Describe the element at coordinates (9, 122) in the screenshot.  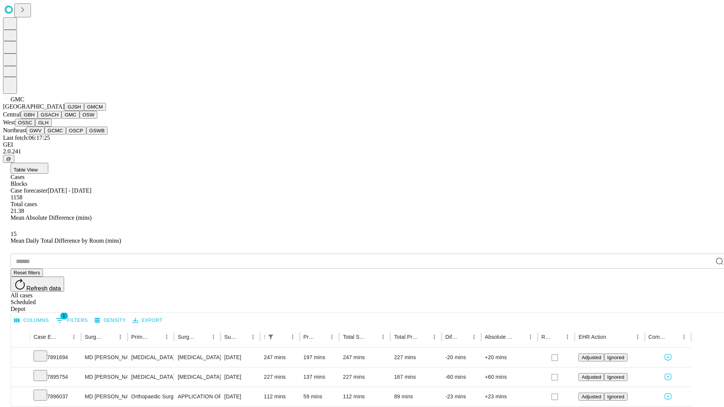
I see `span: West` at that location.